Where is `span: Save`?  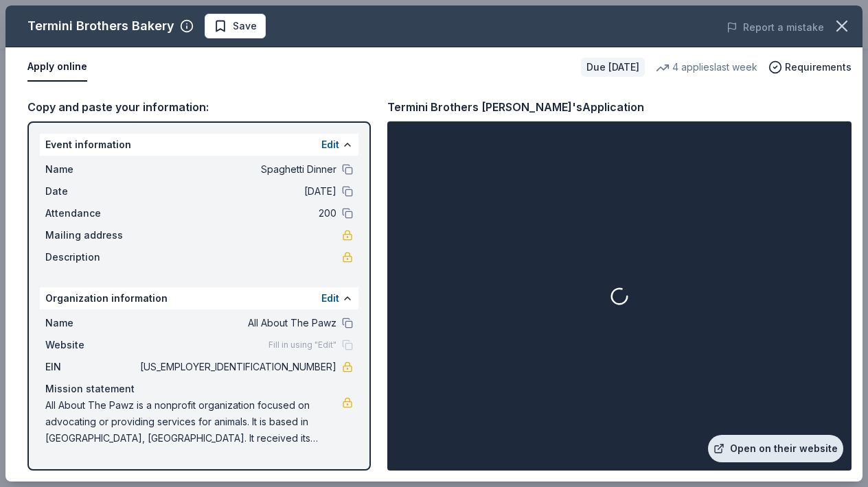
span: Save is located at coordinates (244, 26).